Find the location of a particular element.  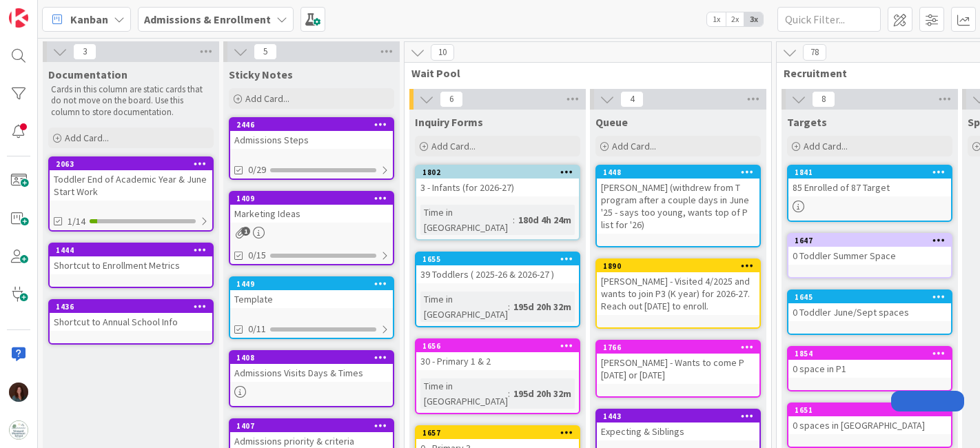

div: 16470 Toddler Summer Space is located at coordinates (870, 250).